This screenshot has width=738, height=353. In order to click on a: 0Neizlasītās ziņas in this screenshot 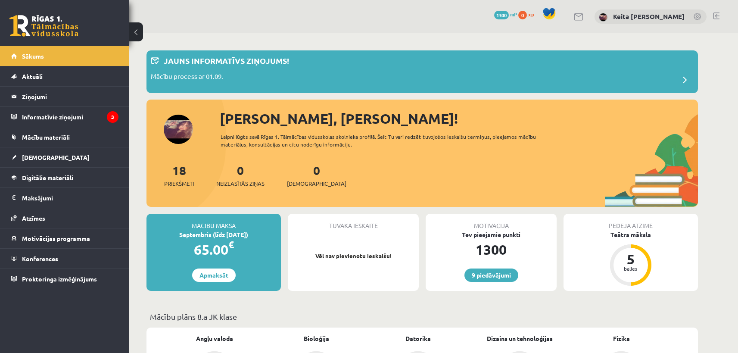, I will do `click(240, 175)`.